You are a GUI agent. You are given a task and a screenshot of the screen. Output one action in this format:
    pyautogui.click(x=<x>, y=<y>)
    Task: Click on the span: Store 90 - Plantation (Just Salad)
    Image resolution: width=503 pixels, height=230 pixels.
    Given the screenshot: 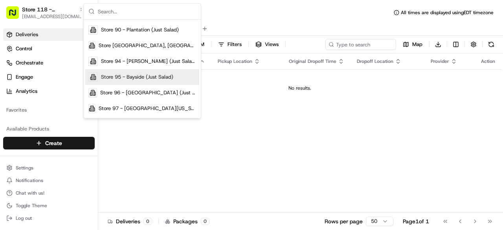 What is the action you would take?
    pyautogui.click(x=140, y=30)
    